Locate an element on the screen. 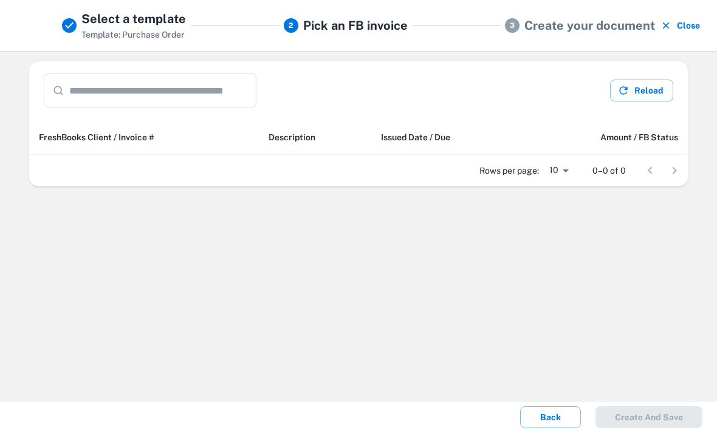  div: scrollable content is located at coordinates (359, 137).